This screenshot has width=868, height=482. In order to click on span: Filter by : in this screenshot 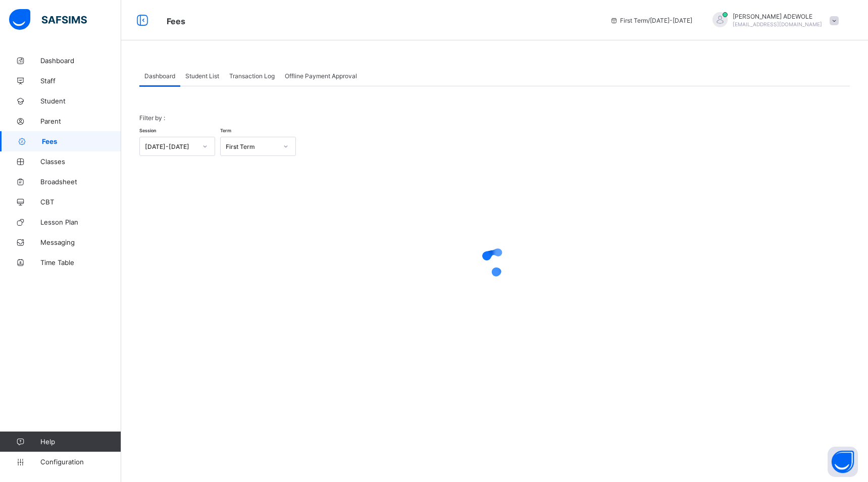, I will do `click(152, 118)`.